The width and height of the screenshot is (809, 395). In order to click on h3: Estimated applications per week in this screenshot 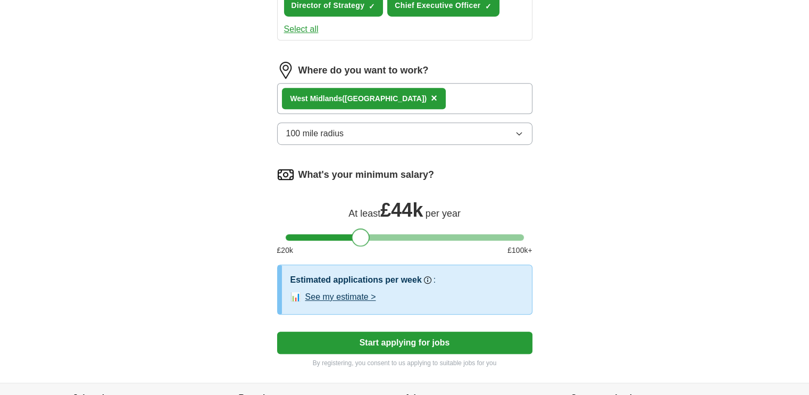, I will do `click(356, 280)`.